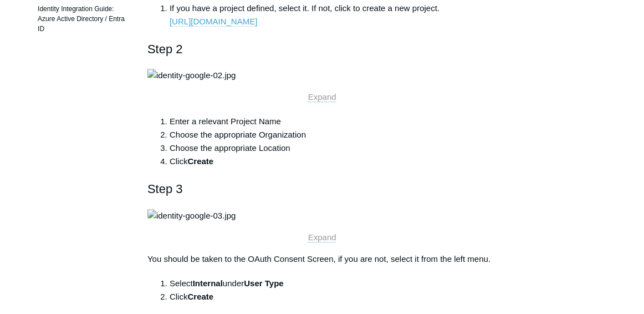 The width and height of the screenshot is (644, 314). What do you see at coordinates (191, 75) in the screenshot?
I see `img: identity-google-02.jpg` at bounding box center [191, 75].